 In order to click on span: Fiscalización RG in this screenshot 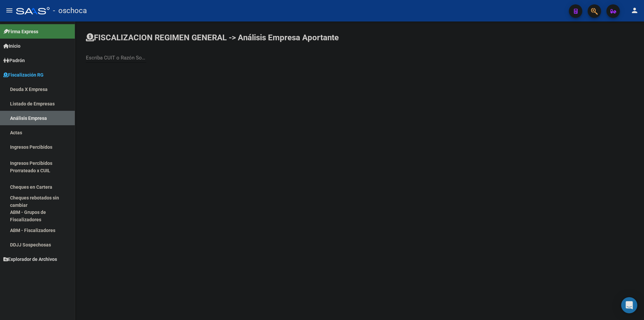, I will do `click(24, 75)`.